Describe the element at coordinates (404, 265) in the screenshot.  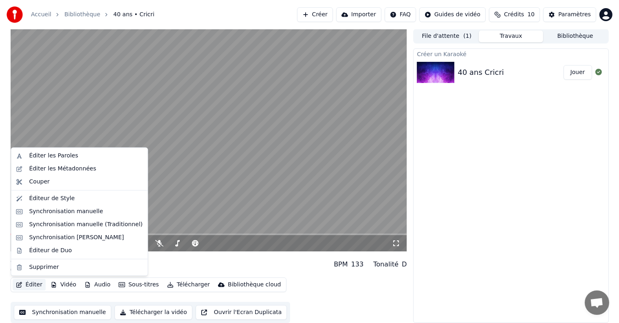
I see `div: D` at that location.